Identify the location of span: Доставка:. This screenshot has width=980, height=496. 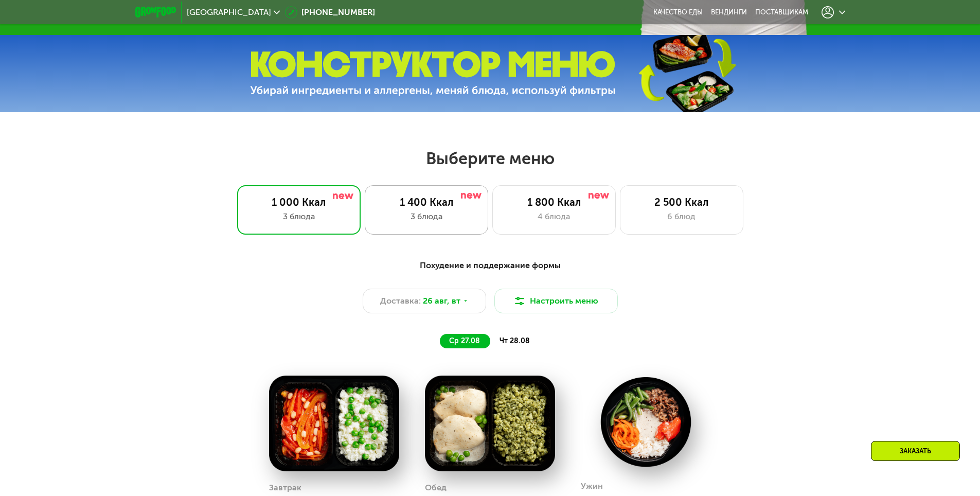
(400, 301).